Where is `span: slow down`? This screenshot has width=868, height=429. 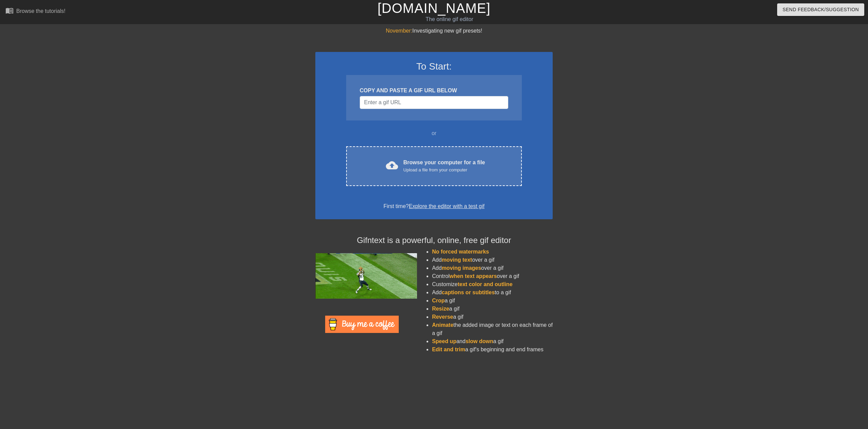 span: slow down is located at coordinates (480, 341).